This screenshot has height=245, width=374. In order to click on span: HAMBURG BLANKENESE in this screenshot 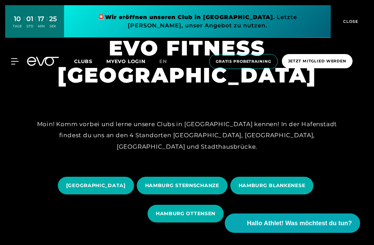, I will do `click(272, 185)`.